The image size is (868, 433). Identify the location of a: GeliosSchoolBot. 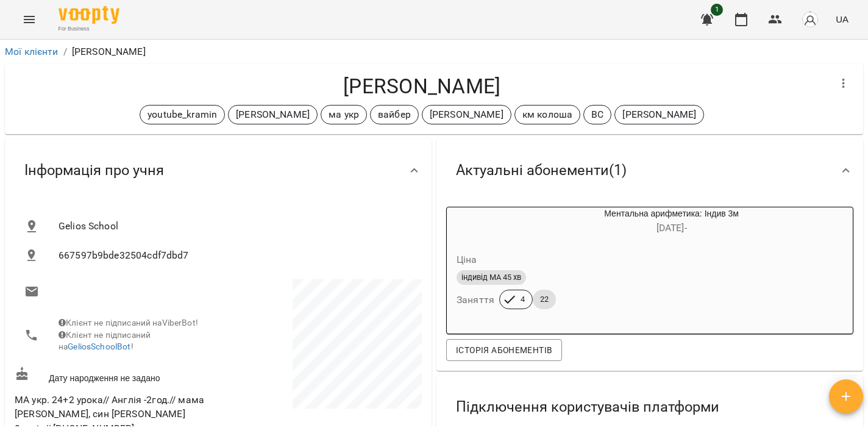
(99, 346).